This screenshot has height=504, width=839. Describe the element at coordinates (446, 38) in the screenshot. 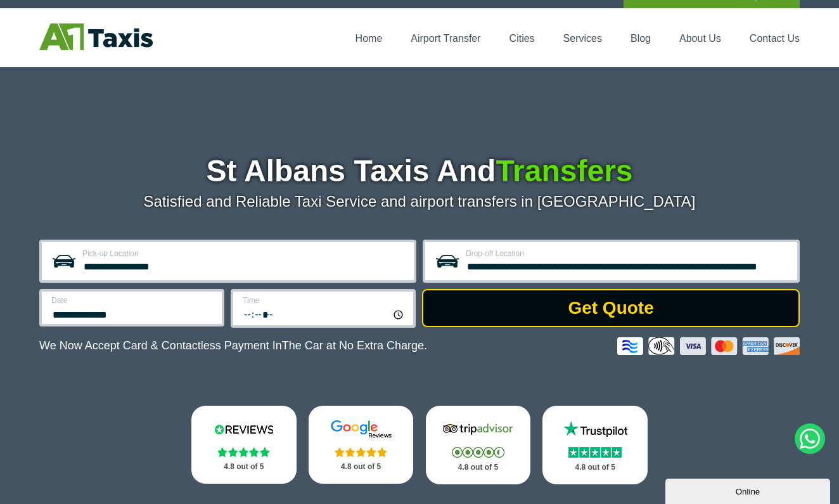

I see `a: Airport Transfer` at that location.